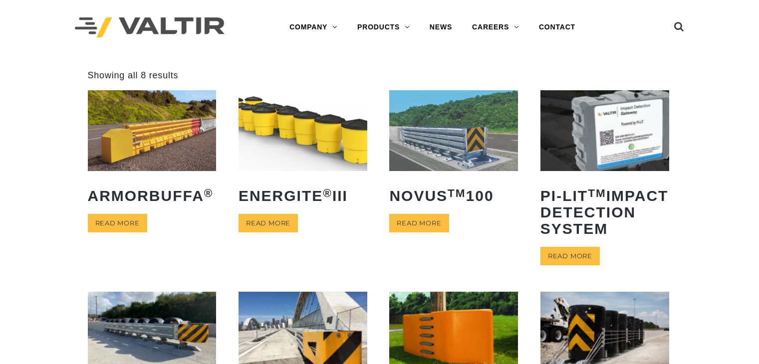 The height and width of the screenshot is (364, 759). Describe the element at coordinates (605, 167) in the screenshot. I see `a: PI-LITTMImpact Detection System` at that location.